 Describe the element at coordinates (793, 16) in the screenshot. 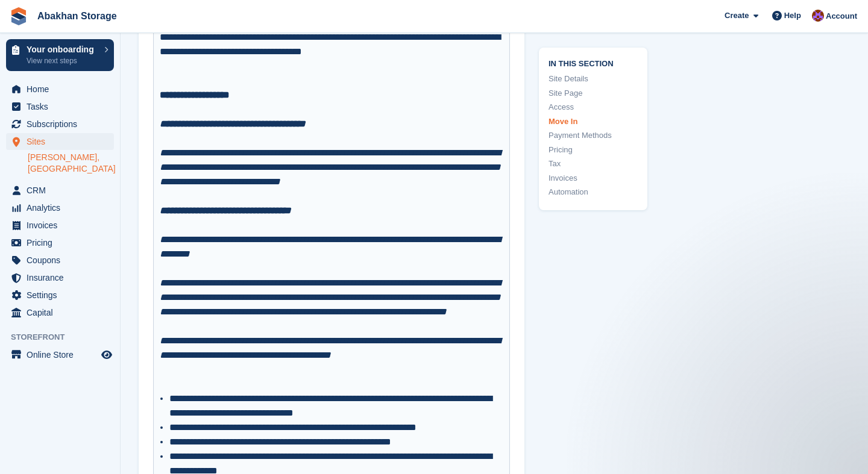

I see `span: Help` at that location.